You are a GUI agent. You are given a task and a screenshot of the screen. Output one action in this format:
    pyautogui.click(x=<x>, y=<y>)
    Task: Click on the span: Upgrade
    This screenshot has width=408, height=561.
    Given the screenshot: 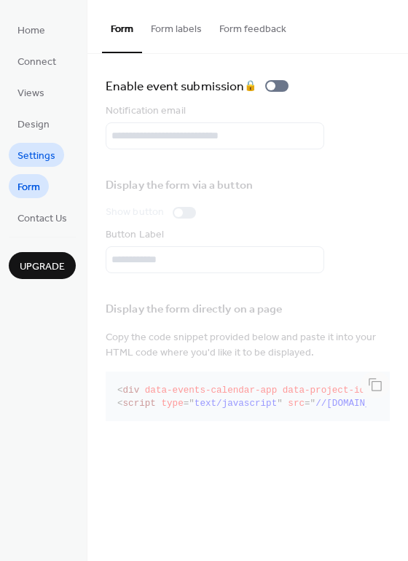 What is the action you would take?
    pyautogui.click(x=42, y=267)
    